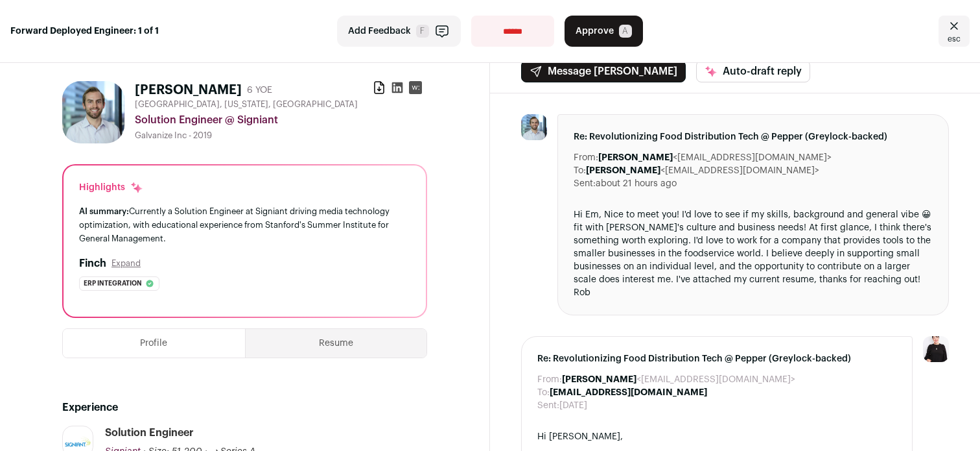 The image size is (980, 451). What do you see at coordinates (244, 224) in the screenshot?
I see `div: Currently a Solution Engineer at Signiant driving media technology optimization, with educational...` at bounding box center [244, 224].